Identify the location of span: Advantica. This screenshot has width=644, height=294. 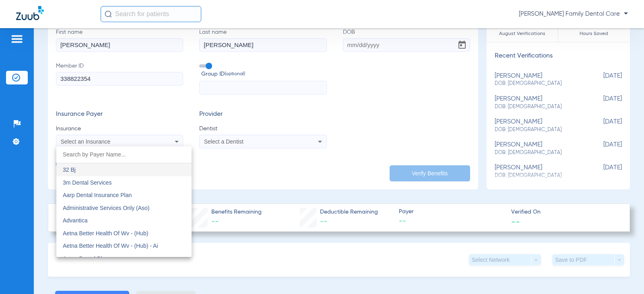
(75, 220).